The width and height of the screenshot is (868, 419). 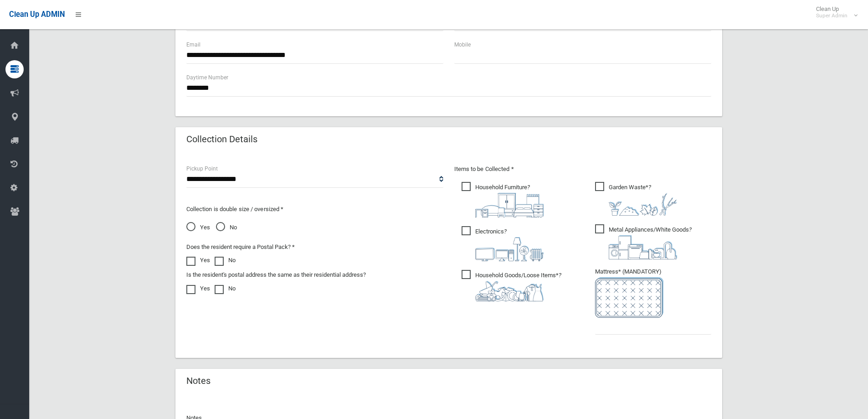 I want to click on header: Collection Details, so click(x=222, y=139).